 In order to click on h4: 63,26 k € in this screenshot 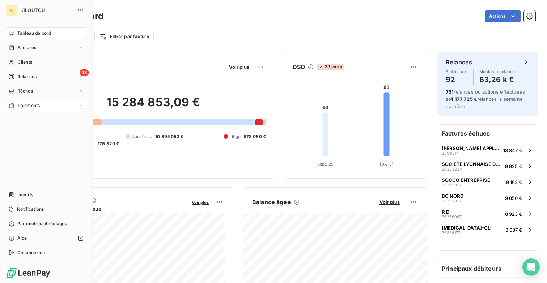, I will do `click(498, 80)`.